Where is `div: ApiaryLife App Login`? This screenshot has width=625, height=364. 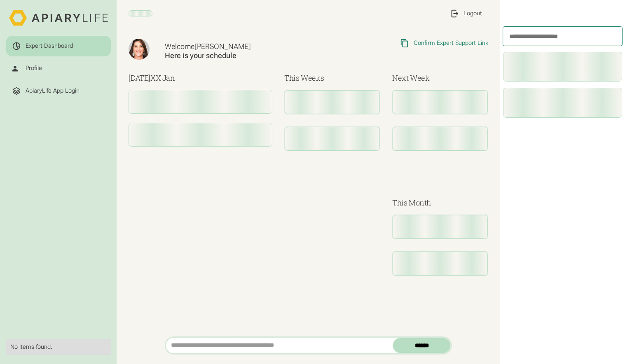
div: ApiaryLife App Login is located at coordinates (52, 91).